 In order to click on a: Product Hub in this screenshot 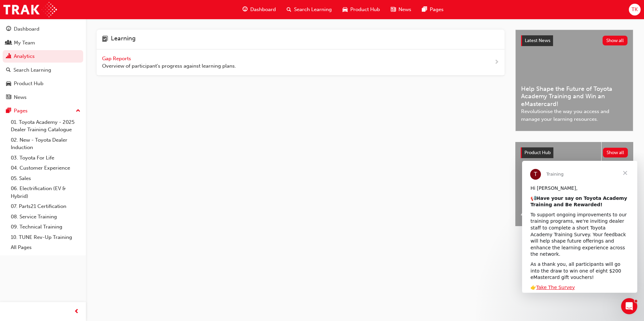, I will do `click(43, 84)`.